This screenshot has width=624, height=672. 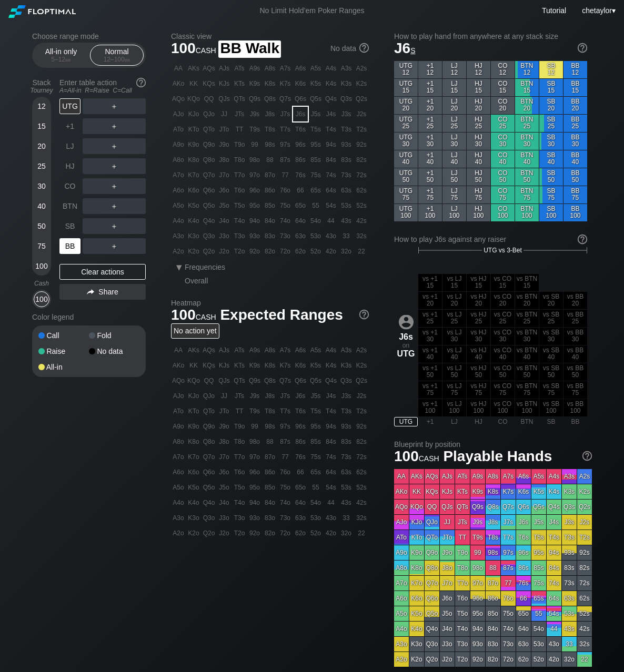 I want to click on div: LJ, so click(x=70, y=146).